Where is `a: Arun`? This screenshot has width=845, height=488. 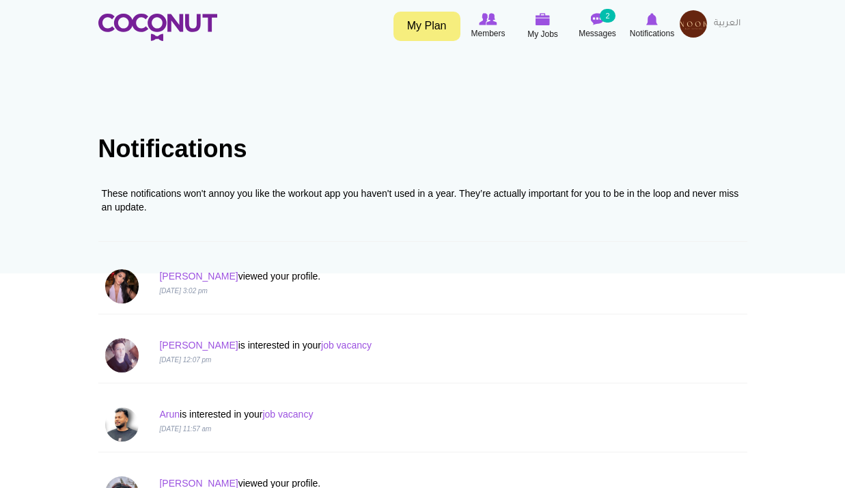 a: Arun is located at coordinates (169, 414).